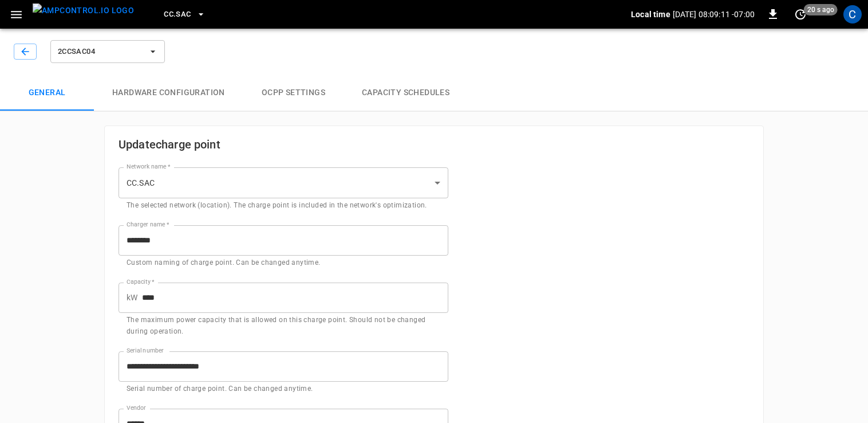  I want to click on p: kW, so click(131, 298).